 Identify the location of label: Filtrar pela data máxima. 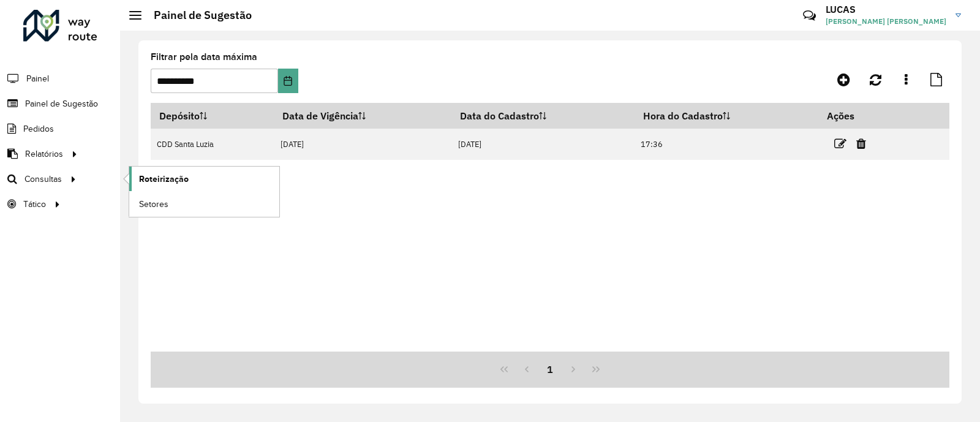
(204, 57).